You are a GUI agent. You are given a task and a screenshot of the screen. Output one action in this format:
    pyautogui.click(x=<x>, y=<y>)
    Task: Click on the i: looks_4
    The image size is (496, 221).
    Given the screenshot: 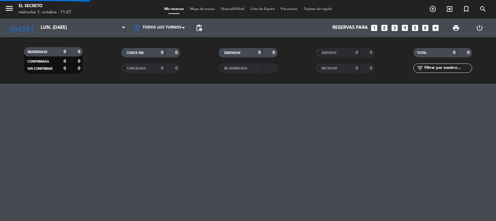 What is the action you would take?
    pyautogui.click(x=405, y=28)
    